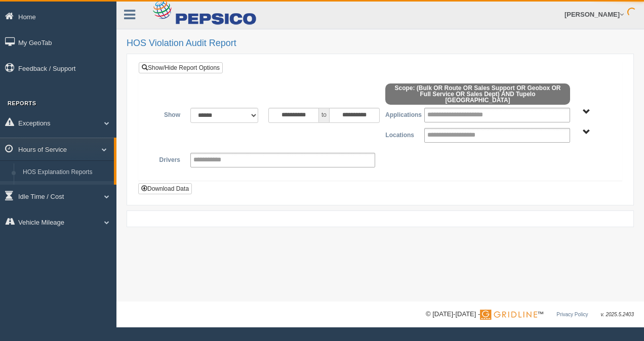 This screenshot has width=644, height=341. Describe the element at coordinates (181, 68) in the screenshot. I see `a: Show/Hide Report Options` at that location.